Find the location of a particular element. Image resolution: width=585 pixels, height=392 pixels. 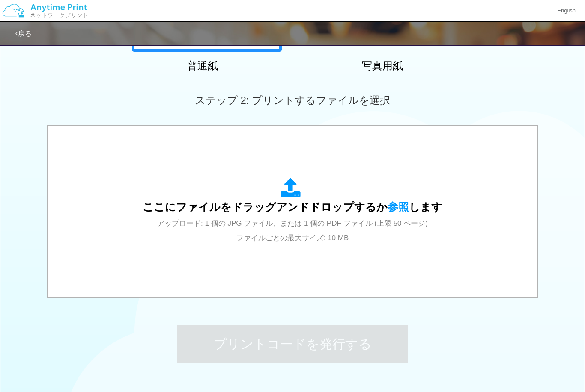

a: 戻る is located at coordinates (24, 34).